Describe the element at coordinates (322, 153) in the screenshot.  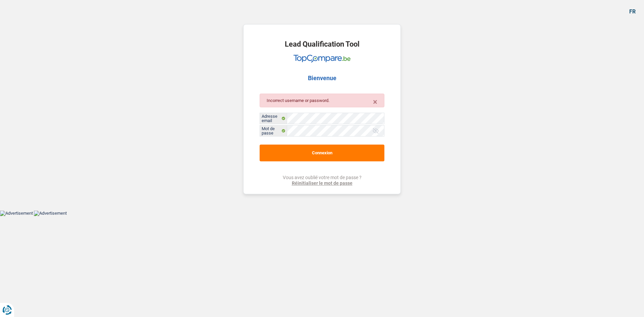
I see `button: Connexion` at that location.